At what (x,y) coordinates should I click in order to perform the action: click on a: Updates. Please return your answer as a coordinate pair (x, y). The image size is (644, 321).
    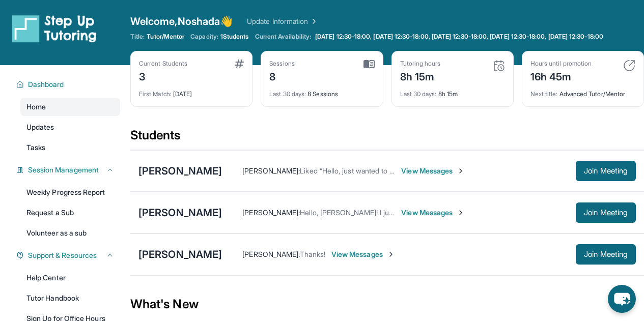
    Looking at the image, I should click on (70, 127).